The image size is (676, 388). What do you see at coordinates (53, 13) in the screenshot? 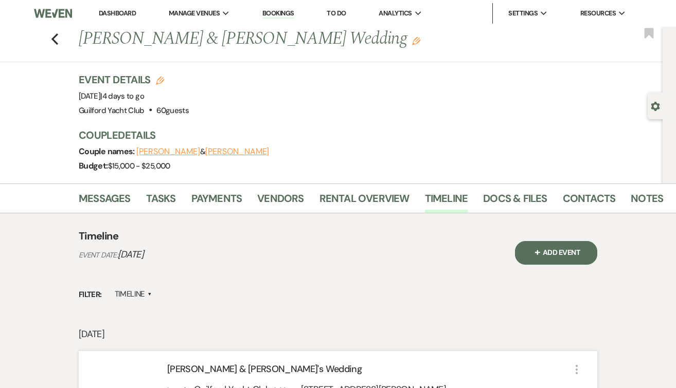
I see `img: Weven Logo` at bounding box center [53, 13].